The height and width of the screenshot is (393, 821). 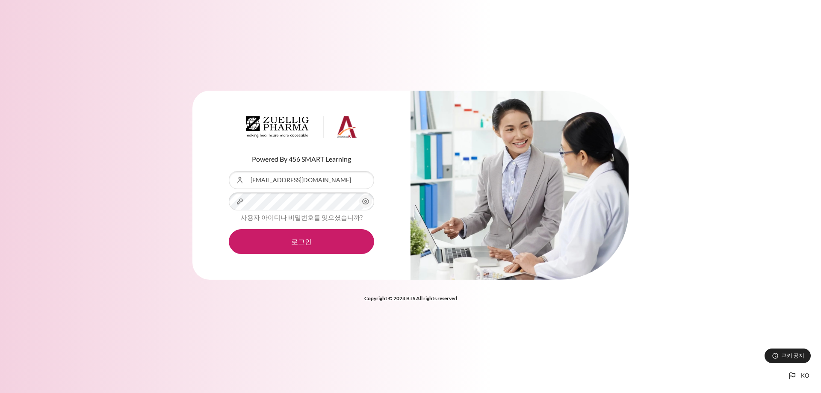 What do you see at coordinates (301, 217) in the screenshot?
I see `a: 사용자 아이디나 비밀번호를 잊으셨습니까?` at bounding box center [301, 217].